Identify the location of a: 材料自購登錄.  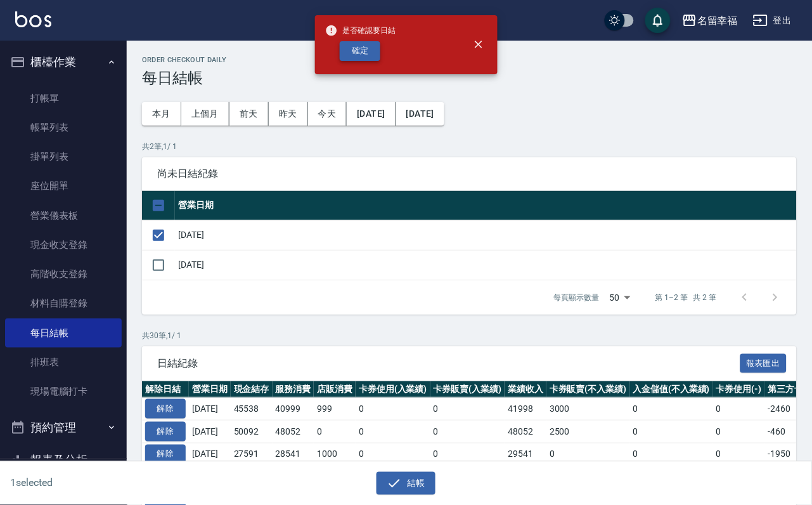
(64, 303).